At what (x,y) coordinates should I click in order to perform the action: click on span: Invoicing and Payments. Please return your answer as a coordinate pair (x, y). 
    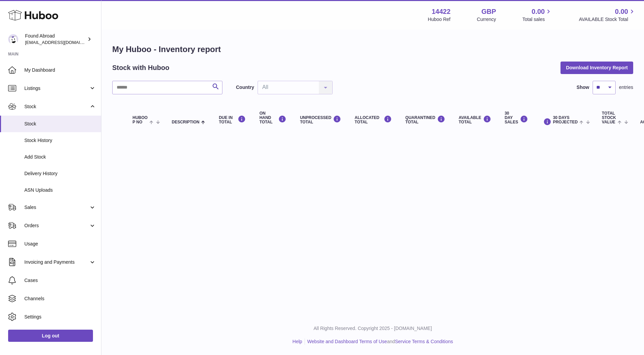
    Looking at the image, I should click on (56, 262).